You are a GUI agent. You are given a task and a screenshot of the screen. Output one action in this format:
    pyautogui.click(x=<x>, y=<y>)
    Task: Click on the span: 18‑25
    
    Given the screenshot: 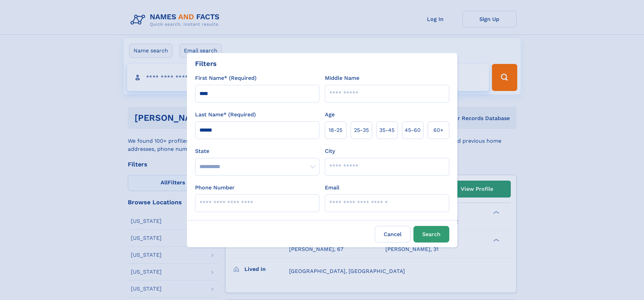 What is the action you would take?
    pyautogui.click(x=335, y=130)
    